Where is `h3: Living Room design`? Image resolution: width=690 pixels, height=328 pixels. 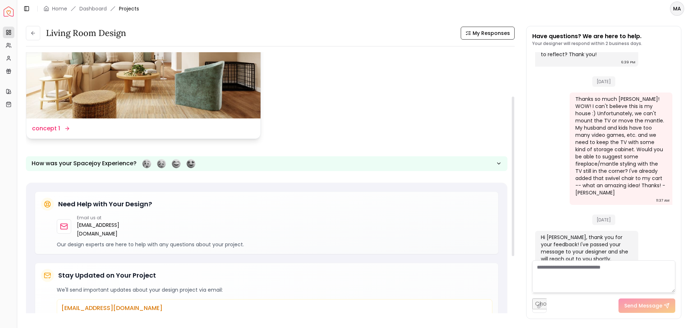 h3: Living Room design is located at coordinates (86, 33).